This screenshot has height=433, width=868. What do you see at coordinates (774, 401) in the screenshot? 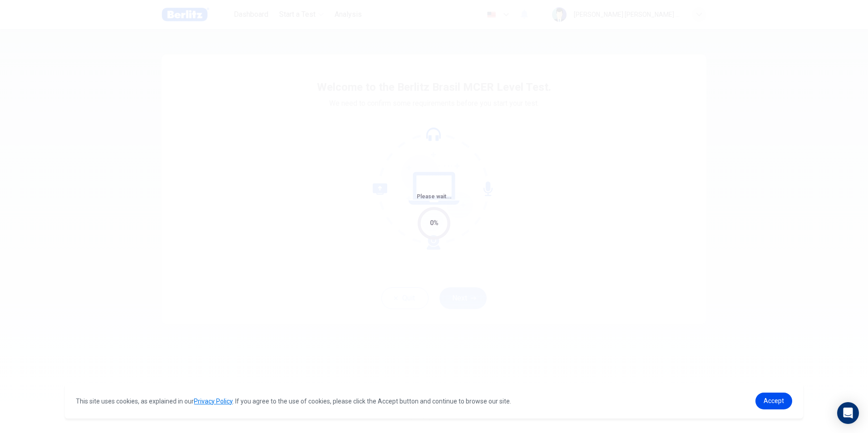
I see `a: dismiss cookie message` at bounding box center [774, 401].